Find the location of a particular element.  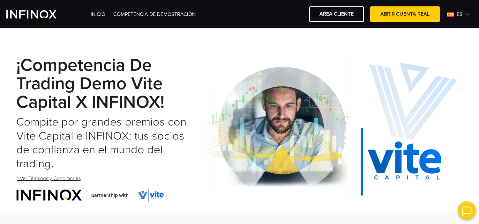

a: * Ver Términos y Condiciones is located at coordinates (49, 179).